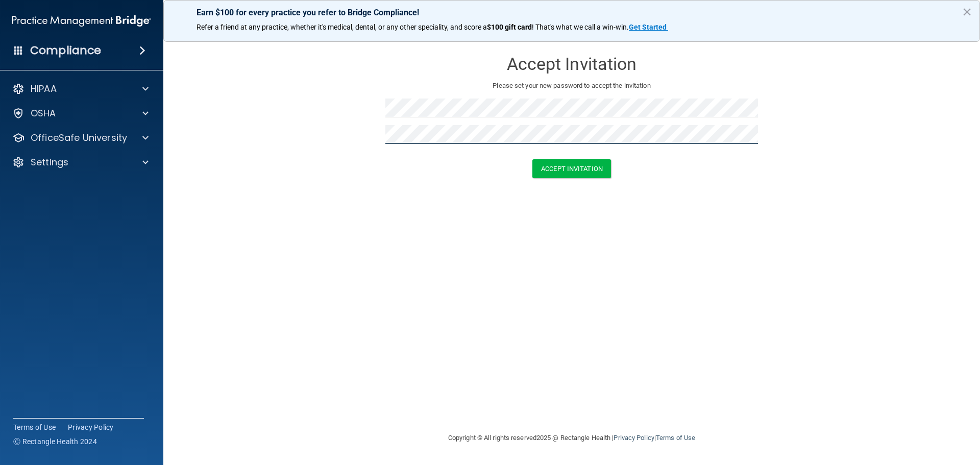  Describe the element at coordinates (648, 27) in the screenshot. I see `a: Get Started` at that location.